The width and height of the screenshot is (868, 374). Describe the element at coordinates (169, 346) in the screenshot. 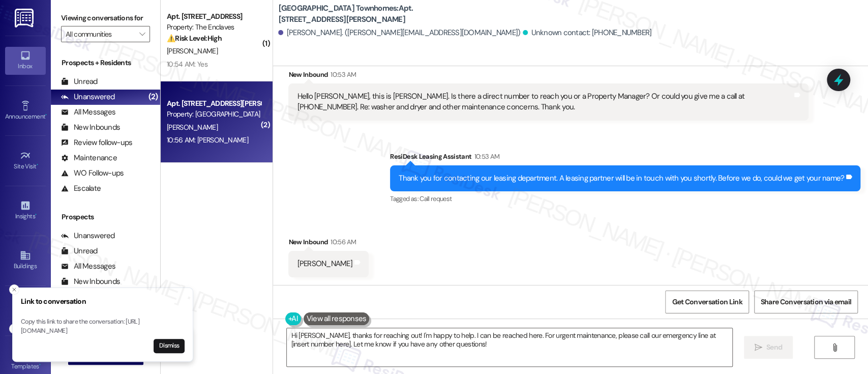

I see `button: Dismiss` at that location.